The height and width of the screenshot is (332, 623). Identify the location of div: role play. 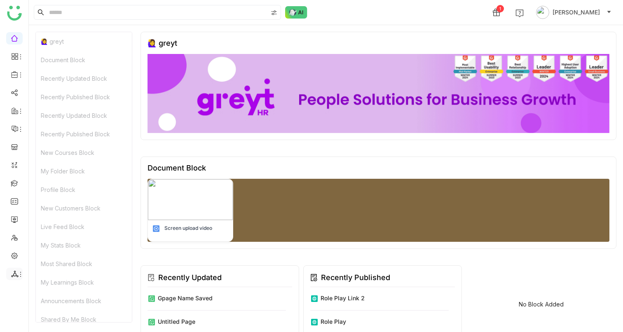
(333, 321).